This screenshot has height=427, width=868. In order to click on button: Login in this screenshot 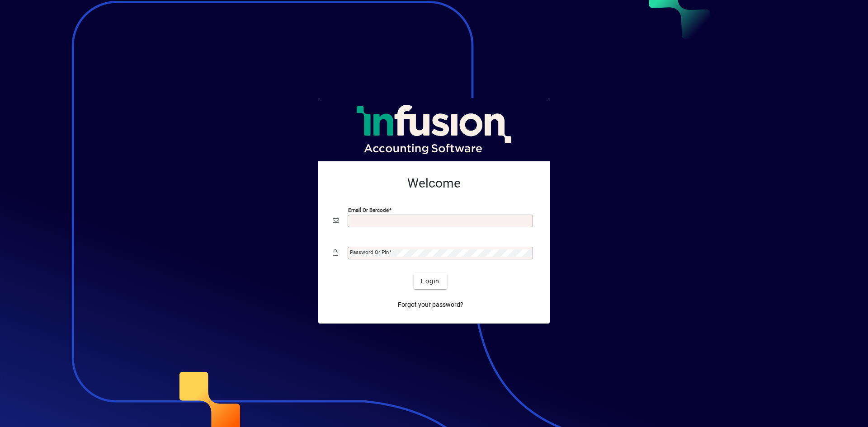, I will do `click(430, 281)`.